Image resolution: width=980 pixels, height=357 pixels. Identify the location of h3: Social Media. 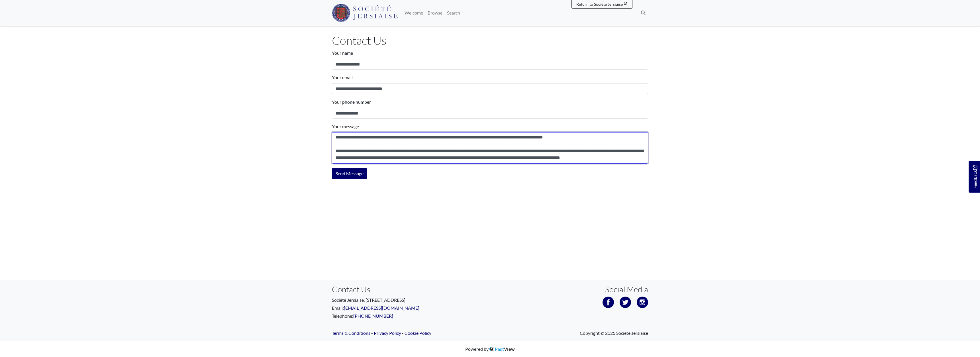
(626, 289).